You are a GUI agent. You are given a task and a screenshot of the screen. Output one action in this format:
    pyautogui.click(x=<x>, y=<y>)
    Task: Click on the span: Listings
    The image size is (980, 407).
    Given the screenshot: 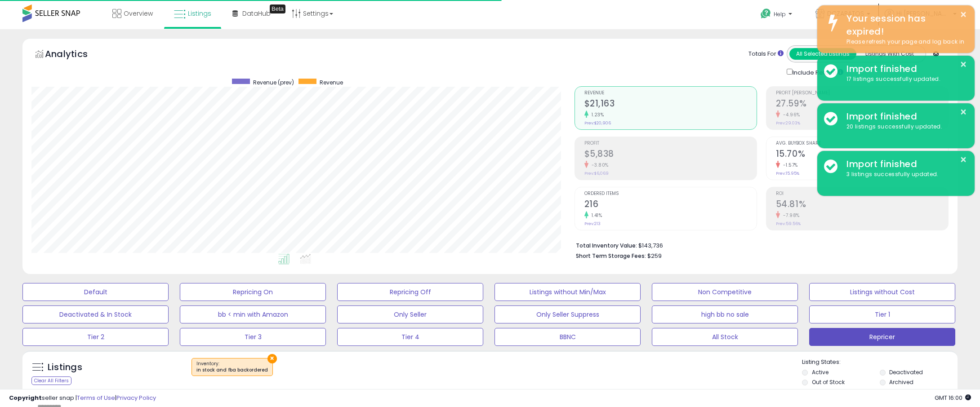 What is the action you would take?
    pyautogui.click(x=200, y=13)
    